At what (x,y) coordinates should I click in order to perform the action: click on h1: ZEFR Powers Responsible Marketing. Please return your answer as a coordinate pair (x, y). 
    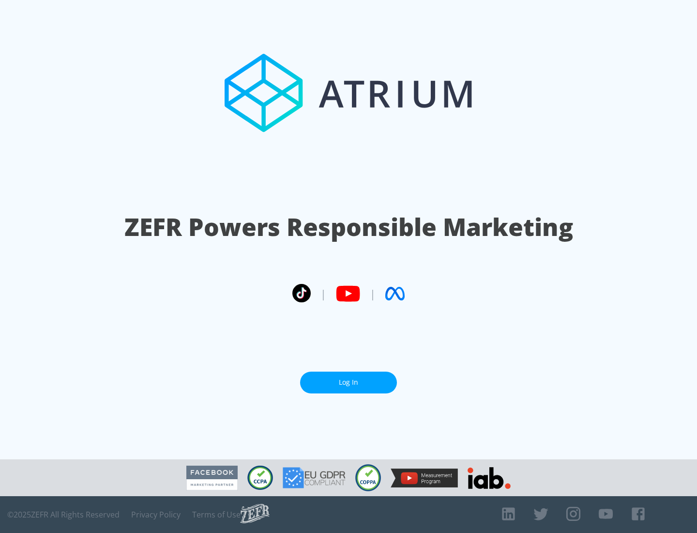
    Looking at the image, I should click on (349, 227).